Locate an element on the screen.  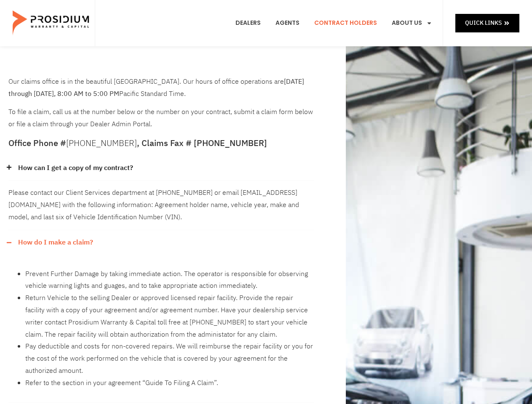
li: Refer to the section in your agreement “Guide To Filing A Claim”. is located at coordinates (170, 383).